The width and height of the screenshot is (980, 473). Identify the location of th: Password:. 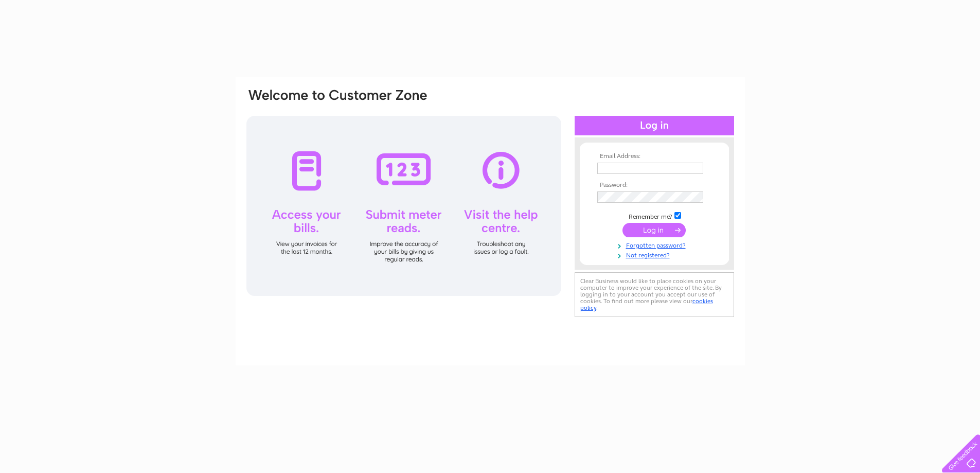
(654, 185).